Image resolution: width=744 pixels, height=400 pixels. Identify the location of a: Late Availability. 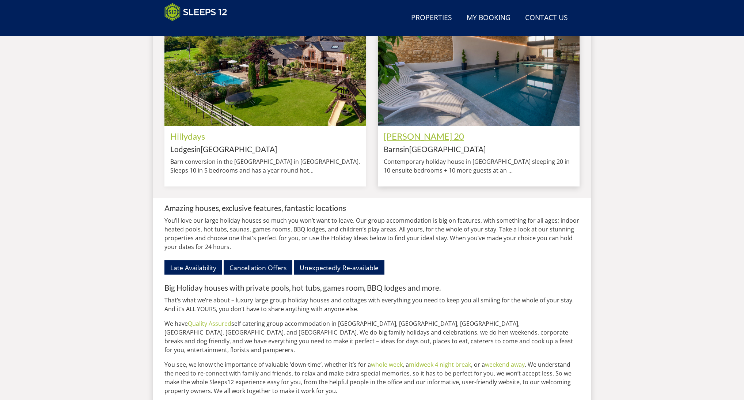
(193, 267).